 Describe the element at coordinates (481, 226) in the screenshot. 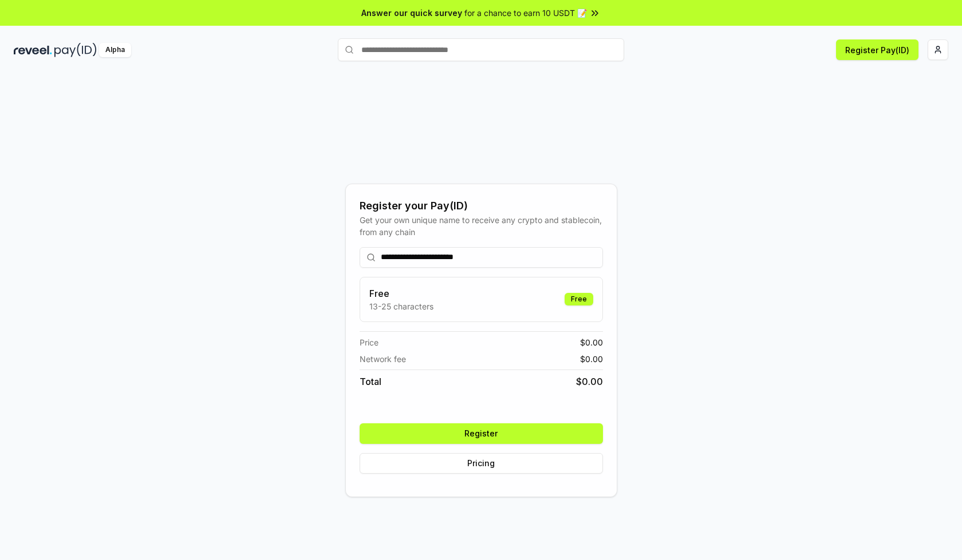

I see `div: Get your own unique name to receive any crypto and stablecoin, from any chain` at that location.